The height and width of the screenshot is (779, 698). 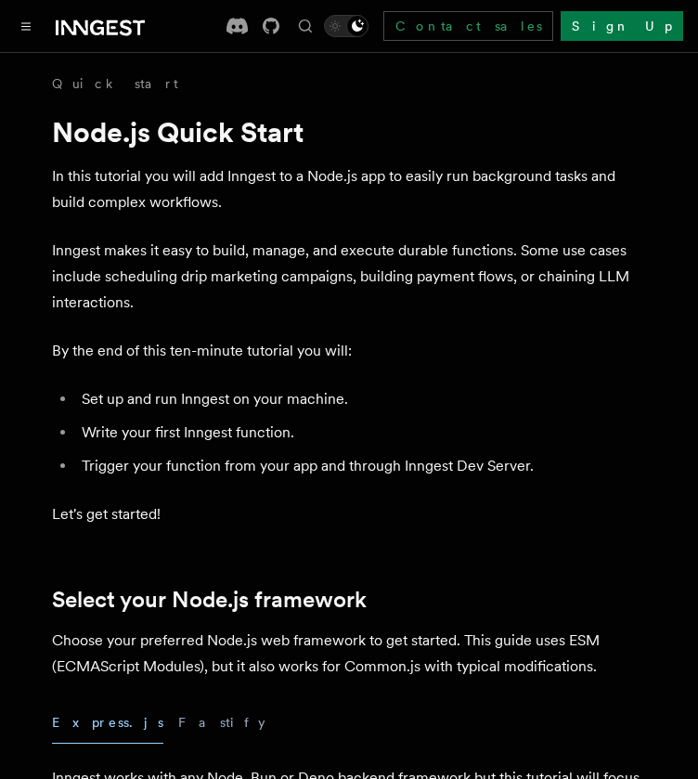 I want to click on li: Write your first Inngest function., so click(x=361, y=432).